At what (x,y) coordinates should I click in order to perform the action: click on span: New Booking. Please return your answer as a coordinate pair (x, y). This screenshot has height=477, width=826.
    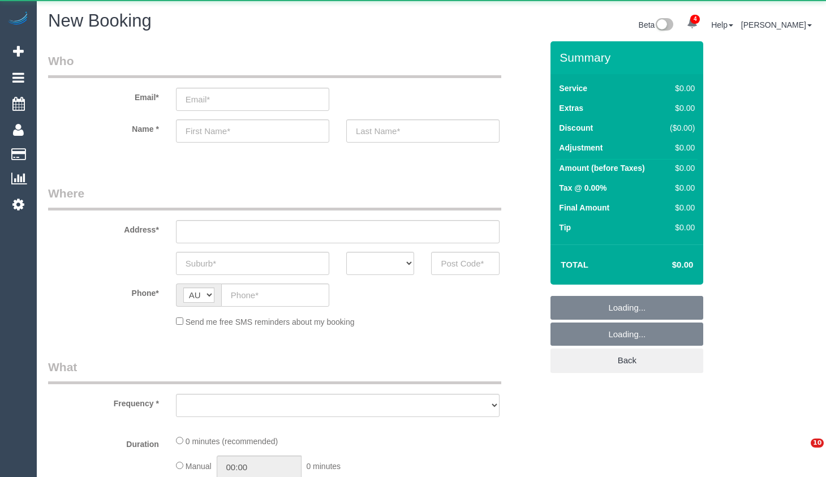
    Looking at the image, I should click on (100, 20).